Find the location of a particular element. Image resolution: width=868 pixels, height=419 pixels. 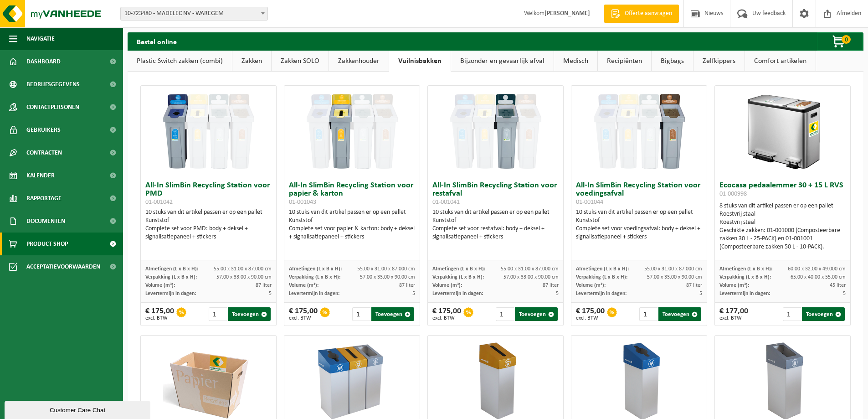

span: 0 is located at coordinates (846, 40).